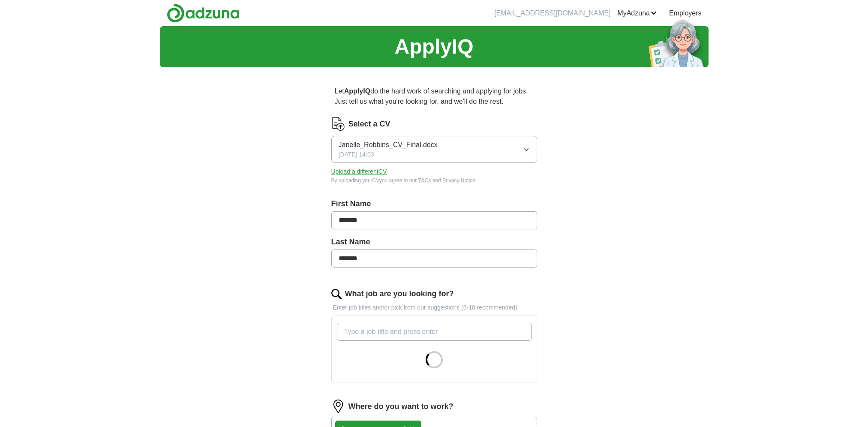  I want to click on label: First Name, so click(434, 204).